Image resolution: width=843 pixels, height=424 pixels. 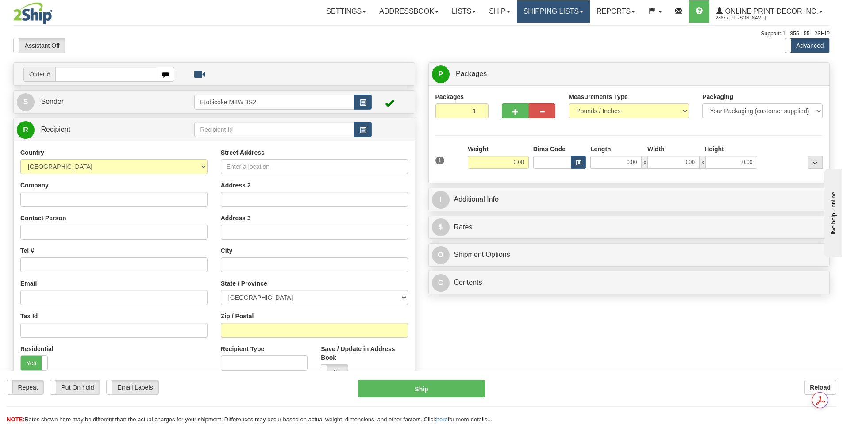 I want to click on a: R Recipient, so click(x=96, y=130).